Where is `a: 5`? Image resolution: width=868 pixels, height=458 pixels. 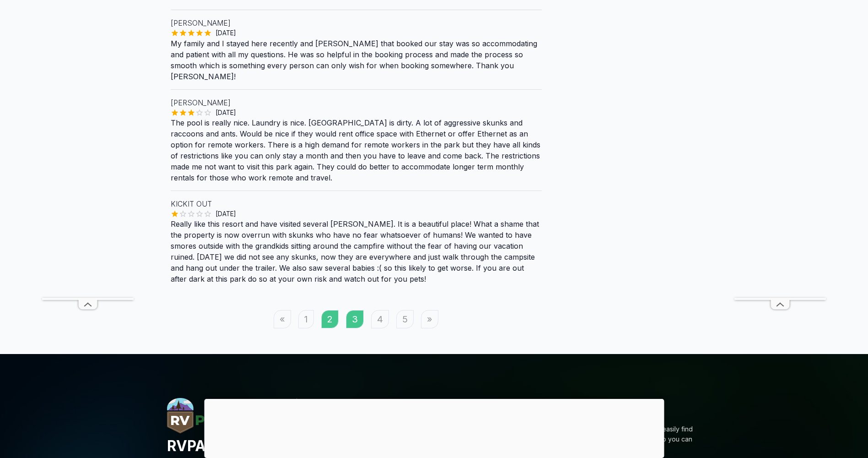
a: 5 is located at coordinates (405, 319).